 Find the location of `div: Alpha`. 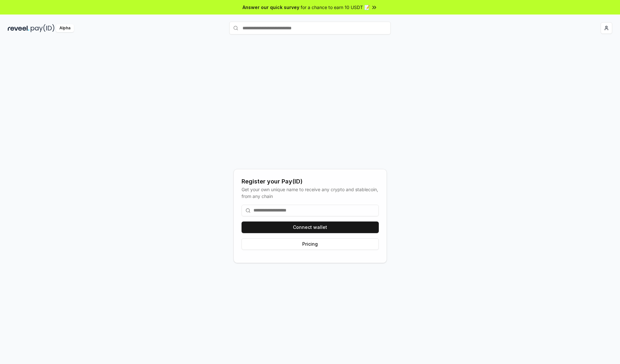

div: Alpha is located at coordinates (65, 28).